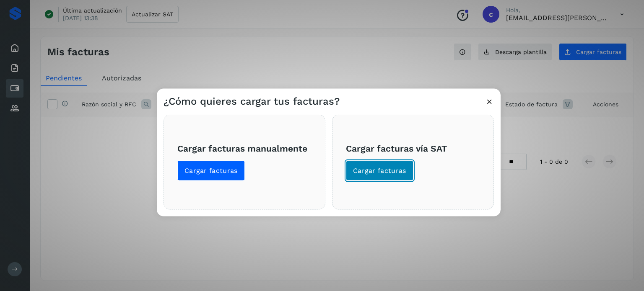  What do you see at coordinates (244, 148) in the screenshot?
I see `h3: Cargar facturas manualmente` at bounding box center [244, 148].